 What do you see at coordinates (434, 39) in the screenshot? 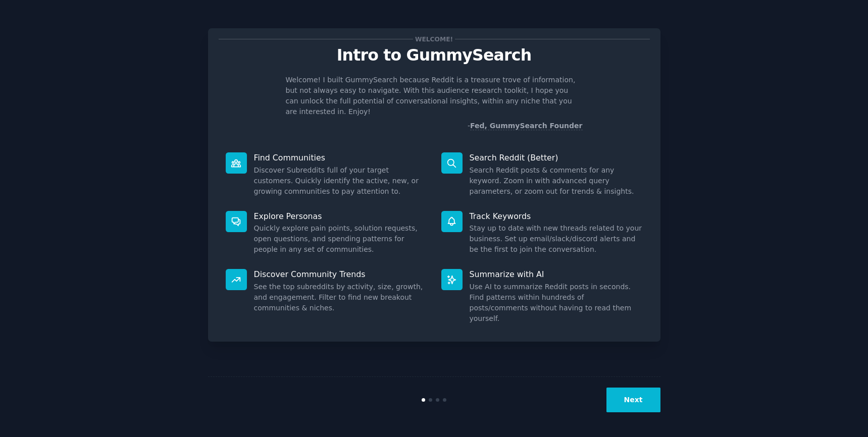
I see `span: Welcome!` at bounding box center [434, 39].